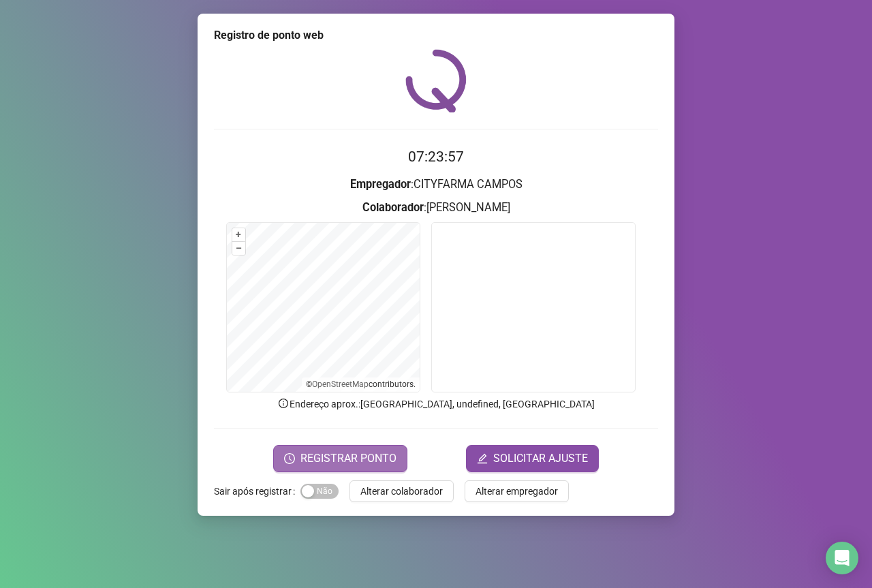  I want to click on span: Alterar empregador, so click(516, 491).